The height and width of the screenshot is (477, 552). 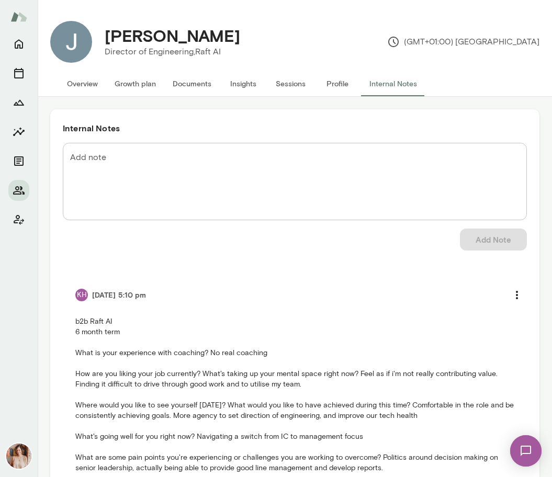 I want to click on button: Internal Notes, so click(x=393, y=84).